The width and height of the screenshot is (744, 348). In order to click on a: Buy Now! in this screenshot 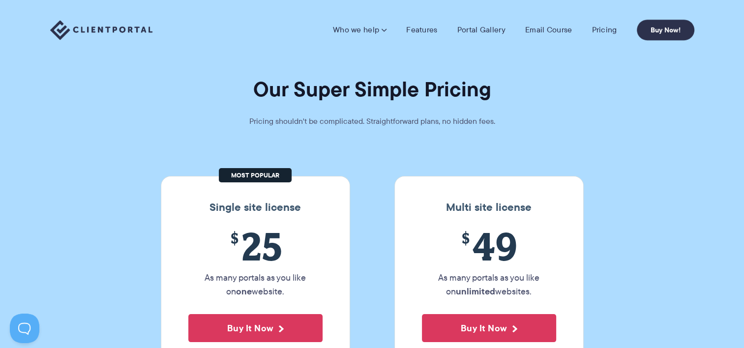, I will do `click(665, 30)`.